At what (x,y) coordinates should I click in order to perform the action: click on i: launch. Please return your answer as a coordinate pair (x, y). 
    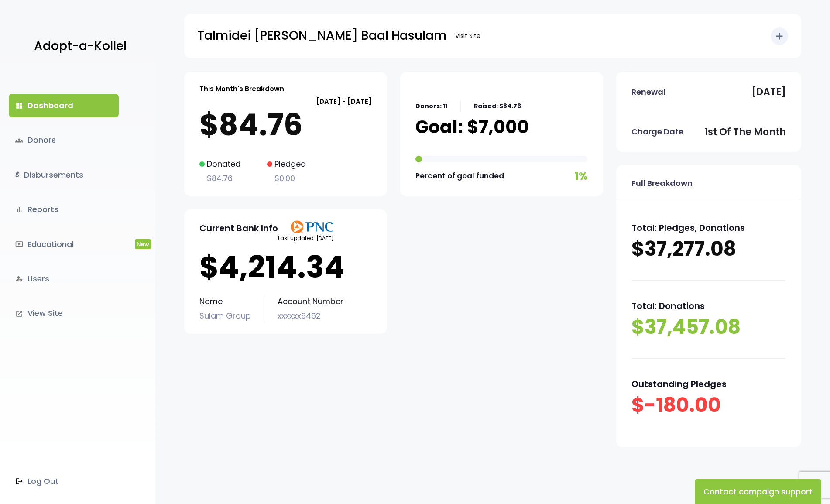
    Looking at the image, I should click on (19, 314).